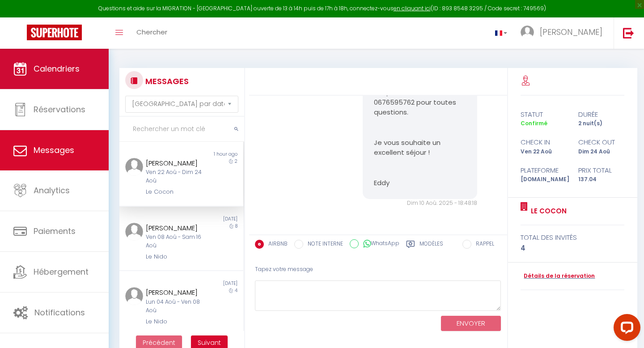  I want to click on div: durée, so click(601, 115).